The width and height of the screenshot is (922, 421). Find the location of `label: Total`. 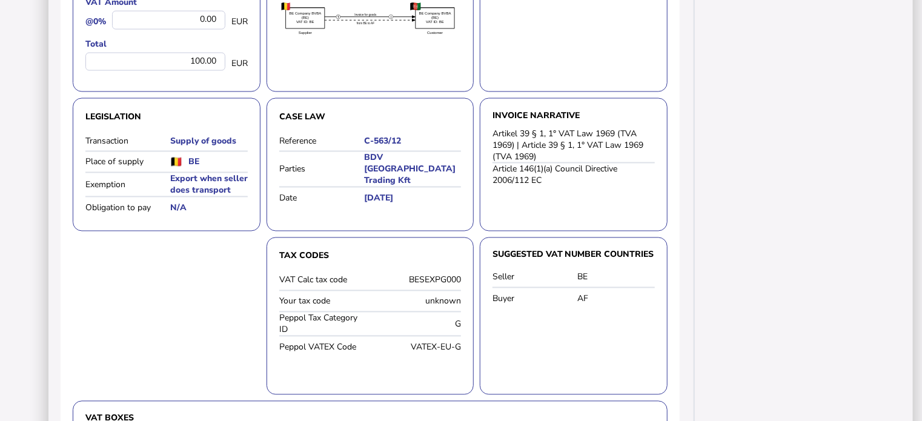

label: Total is located at coordinates (167, 44).